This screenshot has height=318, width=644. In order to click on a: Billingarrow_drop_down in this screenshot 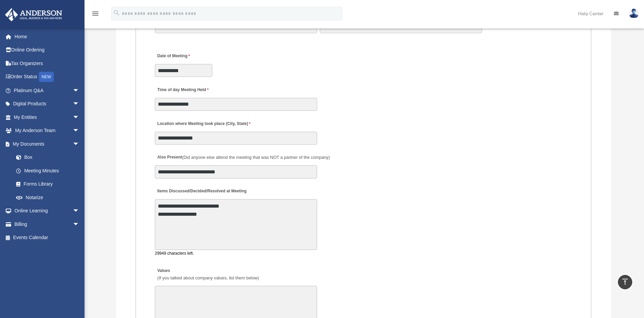, I will do `click(47, 224)`.